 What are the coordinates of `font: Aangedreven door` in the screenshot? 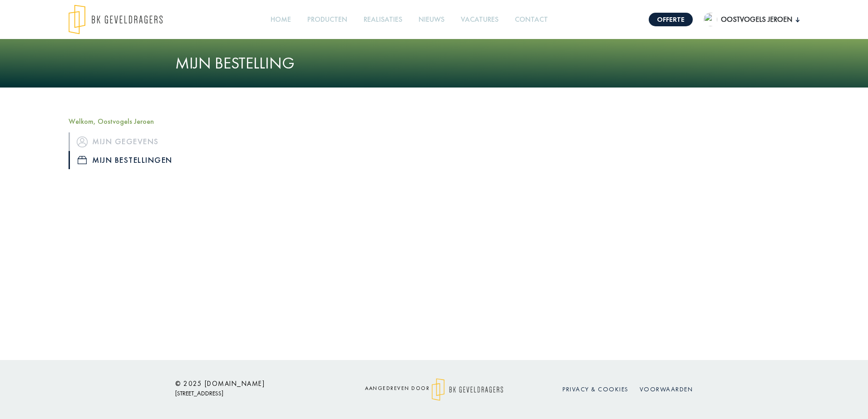 It's located at (397, 388).